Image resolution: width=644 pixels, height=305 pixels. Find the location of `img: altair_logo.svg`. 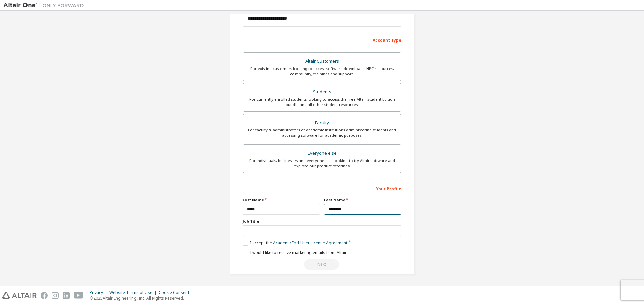

img: altair_logo.svg is located at coordinates (19, 295).